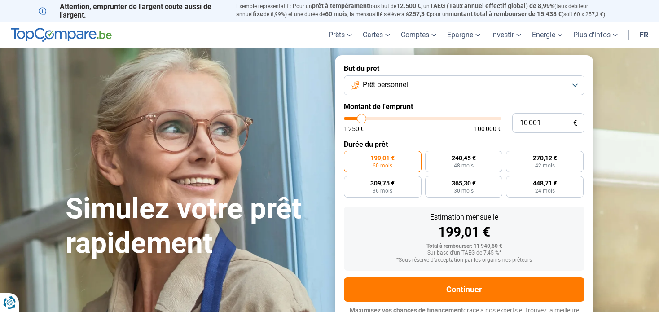 The width and height of the screenshot is (659, 312). What do you see at coordinates (595, 35) in the screenshot?
I see `a: Plus d'infos` at bounding box center [595, 35].